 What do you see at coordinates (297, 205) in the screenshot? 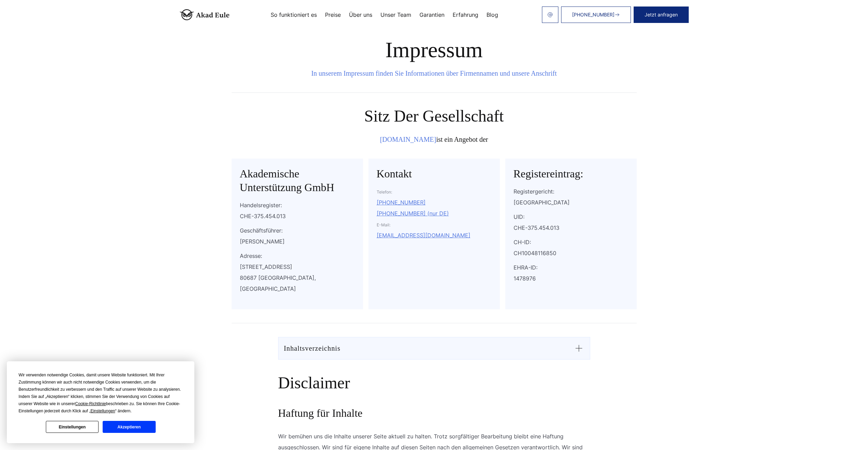
I see `p: Handelsregister:` at bounding box center [297, 205].